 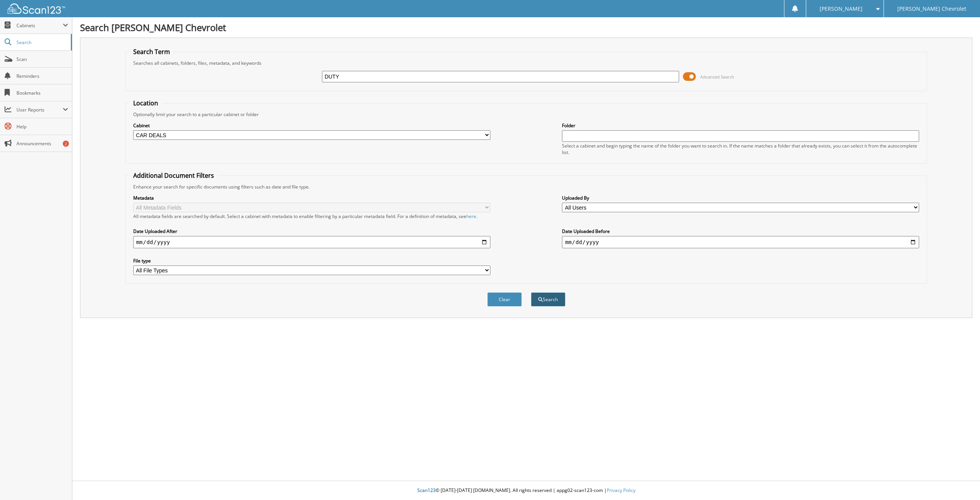 What do you see at coordinates (42, 76) in the screenshot?
I see `span: Reminders` at bounding box center [42, 76].